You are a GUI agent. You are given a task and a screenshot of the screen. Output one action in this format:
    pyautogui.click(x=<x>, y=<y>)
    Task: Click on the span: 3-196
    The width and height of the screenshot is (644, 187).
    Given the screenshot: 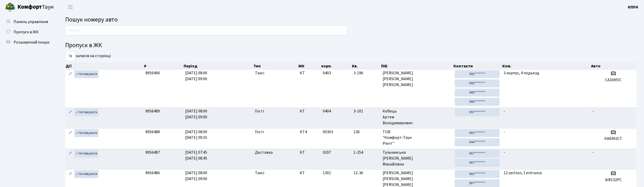 What is the action you would take?
    pyautogui.click(x=366, y=73)
    